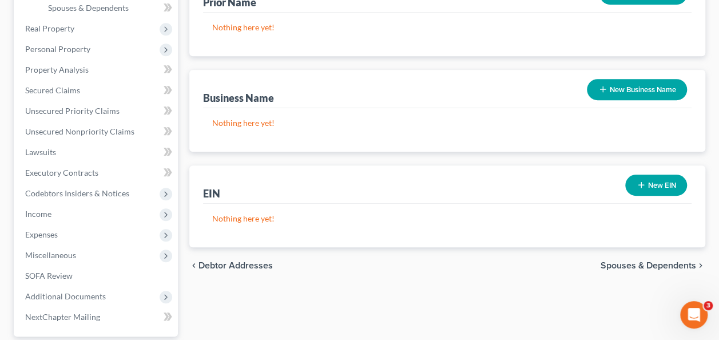 This screenshot has height=340, width=719. I want to click on a: Property Analysis, so click(97, 70).